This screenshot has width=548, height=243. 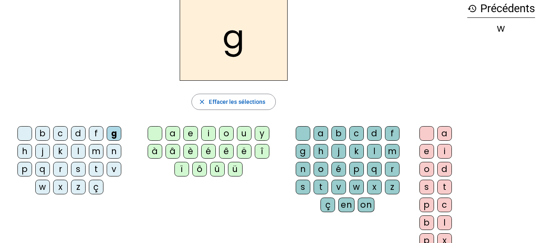 I want to click on div: â, so click(x=173, y=151).